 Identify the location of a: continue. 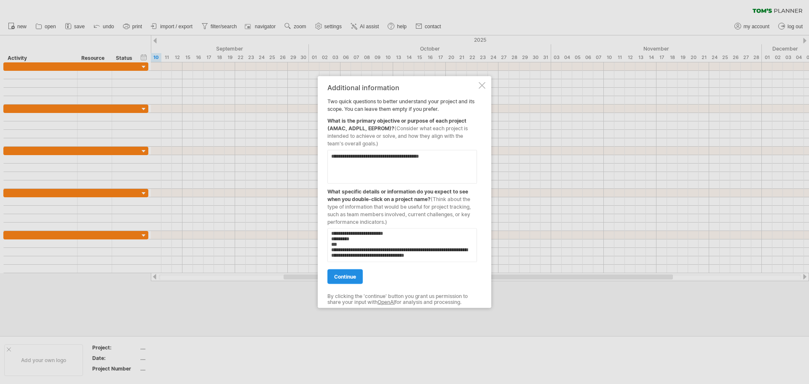
(345, 276).